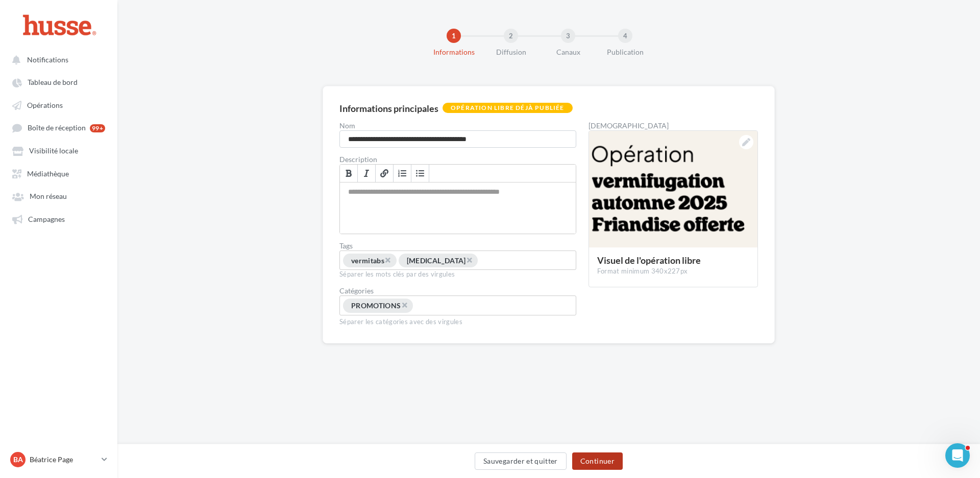  Describe the element at coordinates (57, 59) in the screenshot. I see `button: Notifications` at that location.